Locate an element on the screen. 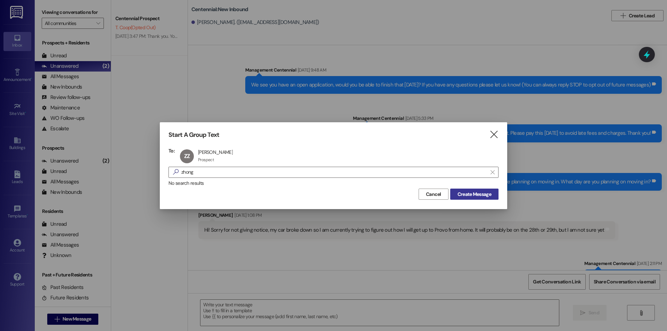 This screenshot has width=667, height=331. input: Search for any contact or apartment is located at coordinates (334, 172).